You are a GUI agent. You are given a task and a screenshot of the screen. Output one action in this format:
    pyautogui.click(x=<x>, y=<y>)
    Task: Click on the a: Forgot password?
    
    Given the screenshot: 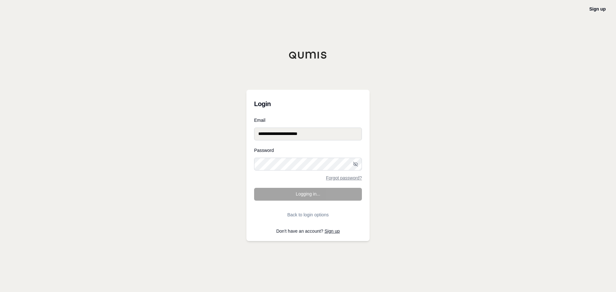 What is the action you would take?
    pyautogui.click(x=344, y=178)
    